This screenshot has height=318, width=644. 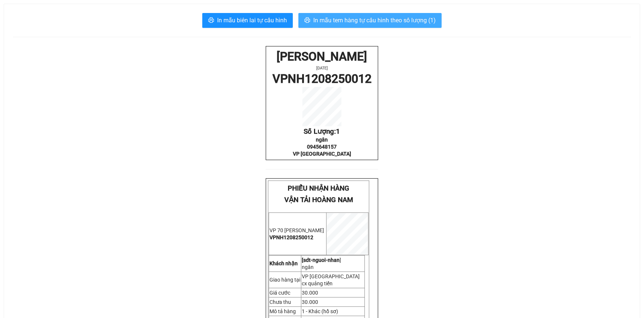 I want to click on span: VẬN TẢI HOÀNG NAM, so click(x=319, y=200).